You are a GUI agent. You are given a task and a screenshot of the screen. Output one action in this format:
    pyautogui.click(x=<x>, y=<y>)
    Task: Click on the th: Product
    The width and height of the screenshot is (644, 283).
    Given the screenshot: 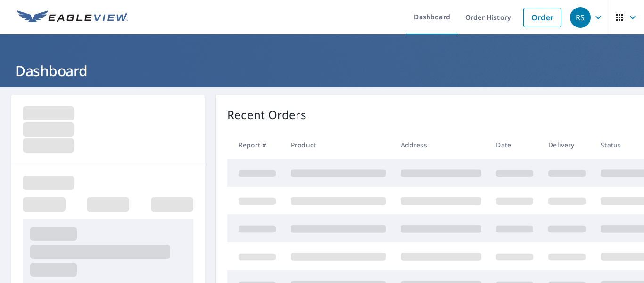 What is the action you would take?
    pyautogui.click(x=338, y=144)
    